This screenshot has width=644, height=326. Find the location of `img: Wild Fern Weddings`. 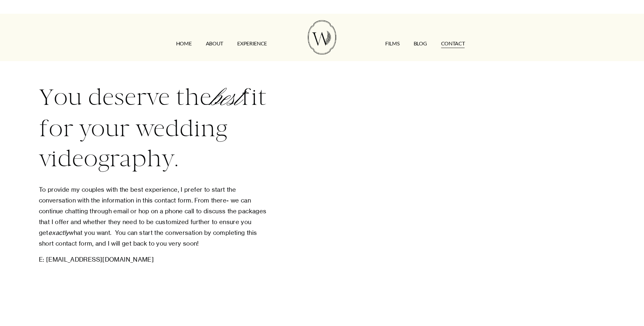

img: Wild Fern Weddings is located at coordinates (322, 37).